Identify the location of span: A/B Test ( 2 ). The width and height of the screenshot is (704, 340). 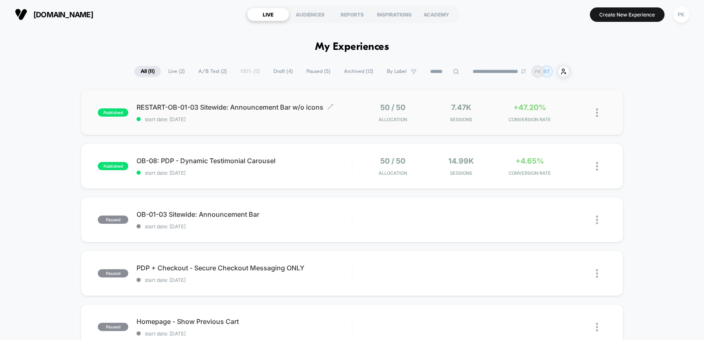
(212, 71).